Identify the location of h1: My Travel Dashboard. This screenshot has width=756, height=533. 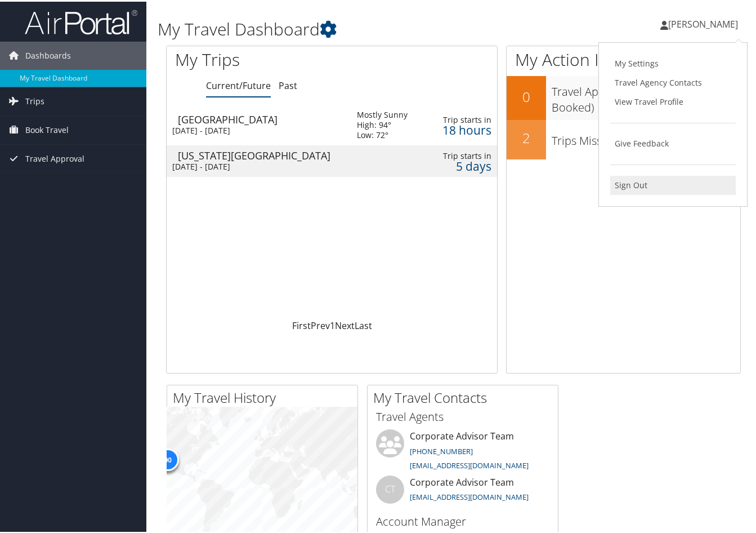
(355, 28).